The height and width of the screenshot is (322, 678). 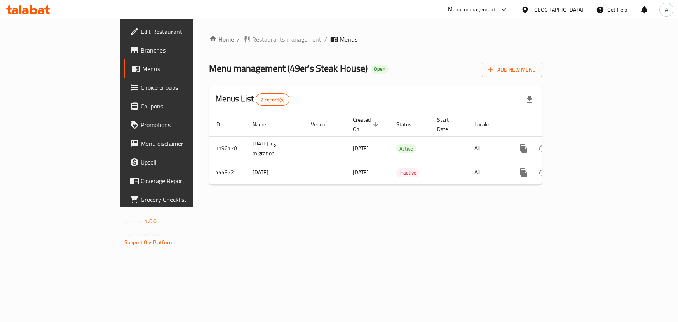 What do you see at coordinates (324, 124) in the screenshot?
I see `span: Vendor` at bounding box center [324, 124].